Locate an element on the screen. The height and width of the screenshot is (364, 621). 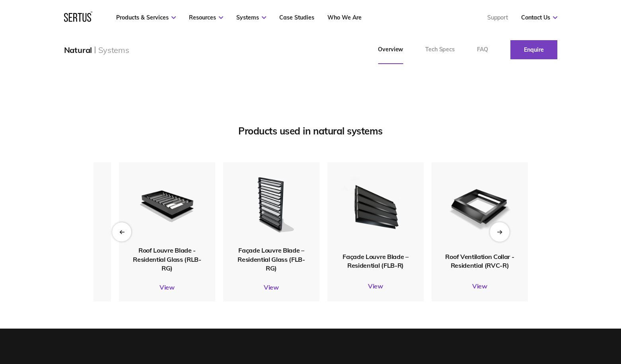
a: Contact Us is located at coordinates (539, 18).